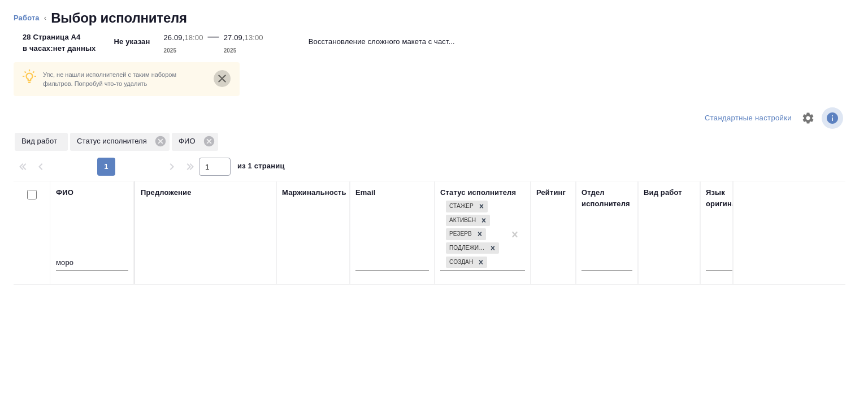 The image size is (868, 417). What do you see at coordinates (234, 37) in the screenshot?
I see `p: 27.09,` at bounding box center [234, 37].